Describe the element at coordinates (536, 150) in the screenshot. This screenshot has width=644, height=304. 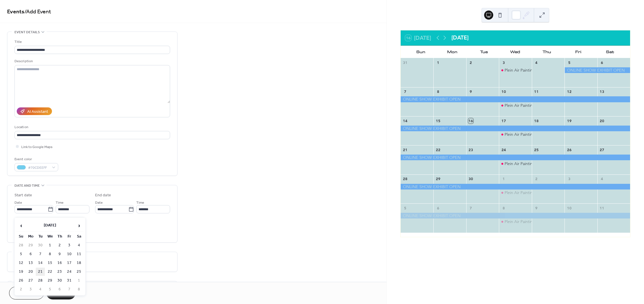
I see `div: 25` at that location.